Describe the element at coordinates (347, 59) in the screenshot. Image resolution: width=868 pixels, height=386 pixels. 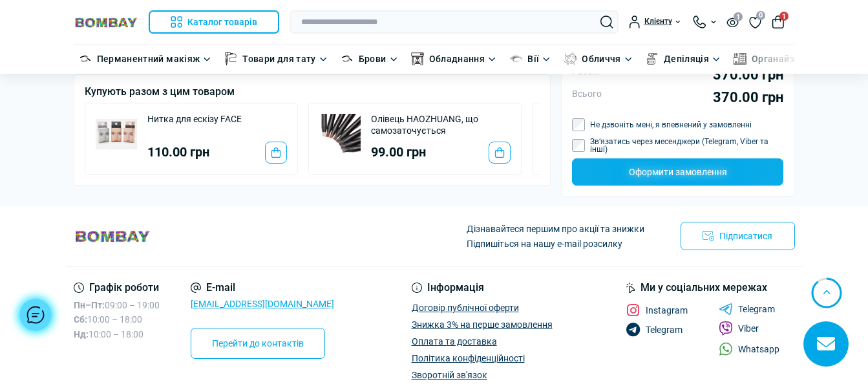
I see `img: Брови` at that location.